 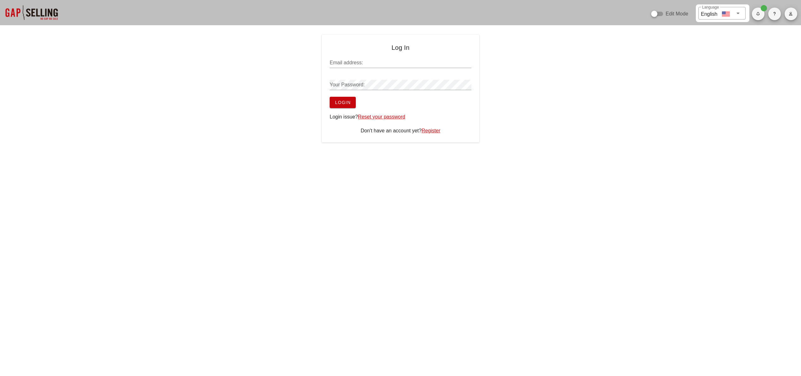 I want to click on div: English, so click(x=709, y=13).